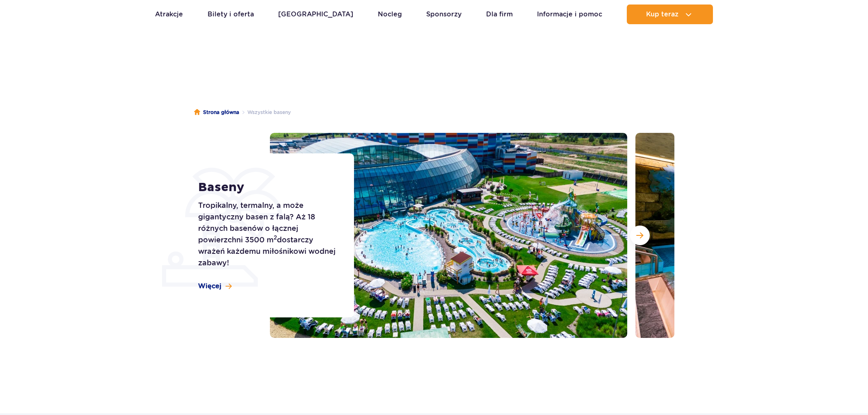  I want to click on span: Więcej, so click(209, 286).